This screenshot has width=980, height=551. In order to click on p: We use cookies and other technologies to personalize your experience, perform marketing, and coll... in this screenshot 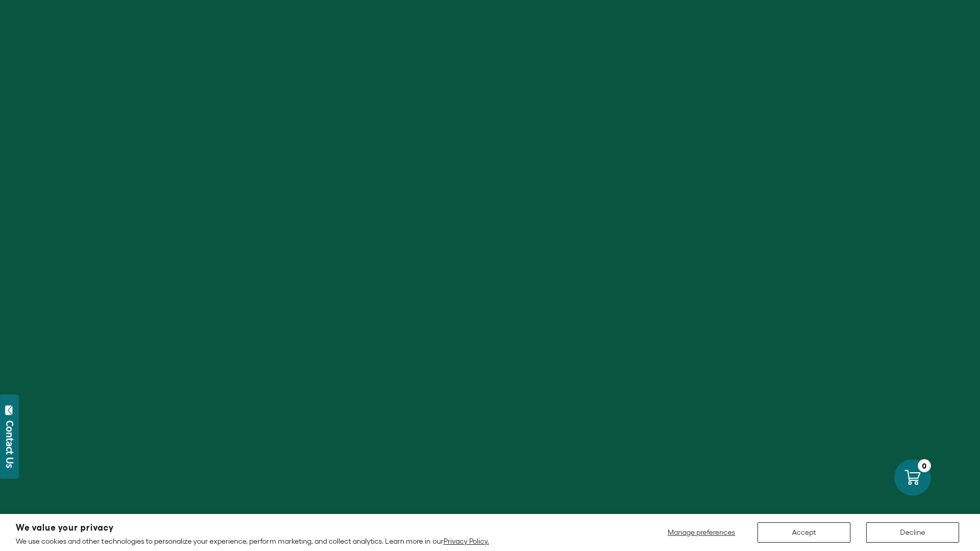, I will do `click(252, 542)`.